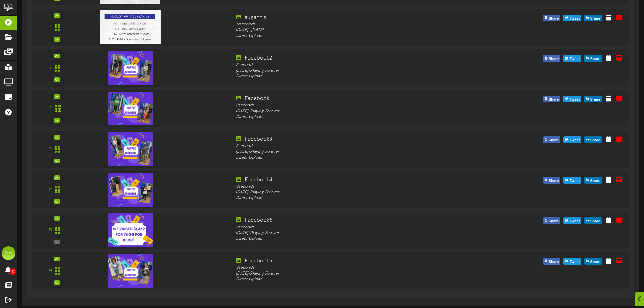  I want to click on div: Facebook2, so click(355, 58).